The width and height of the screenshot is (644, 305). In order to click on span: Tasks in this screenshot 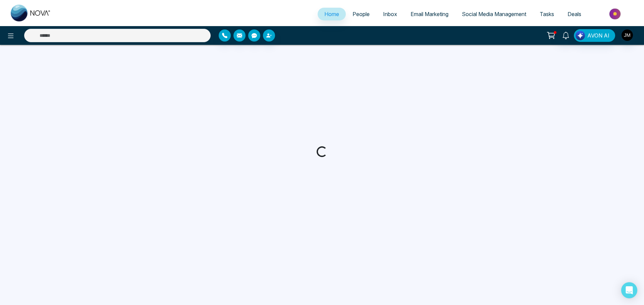, I will do `click(547, 14)`.